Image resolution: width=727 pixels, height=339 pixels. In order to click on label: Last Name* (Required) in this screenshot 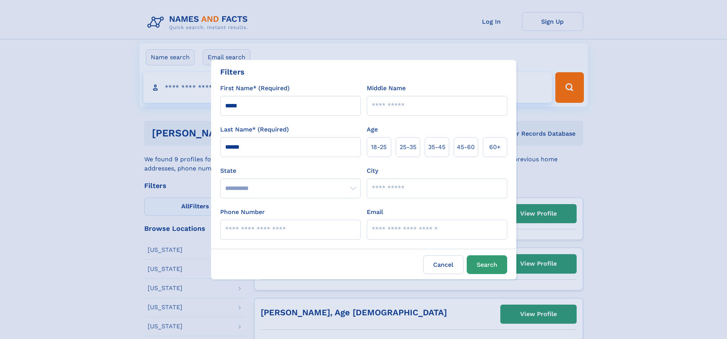, I will do `click(255, 129)`.